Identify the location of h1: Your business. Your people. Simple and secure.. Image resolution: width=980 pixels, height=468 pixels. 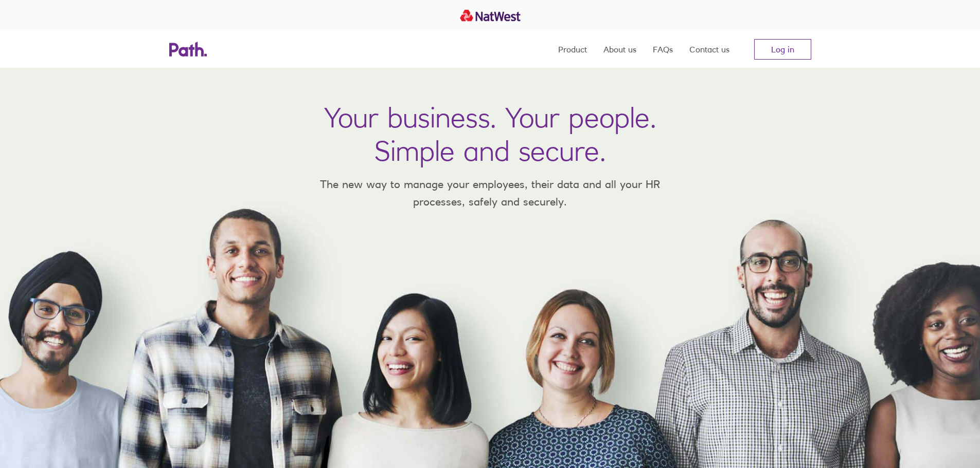
(491, 134).